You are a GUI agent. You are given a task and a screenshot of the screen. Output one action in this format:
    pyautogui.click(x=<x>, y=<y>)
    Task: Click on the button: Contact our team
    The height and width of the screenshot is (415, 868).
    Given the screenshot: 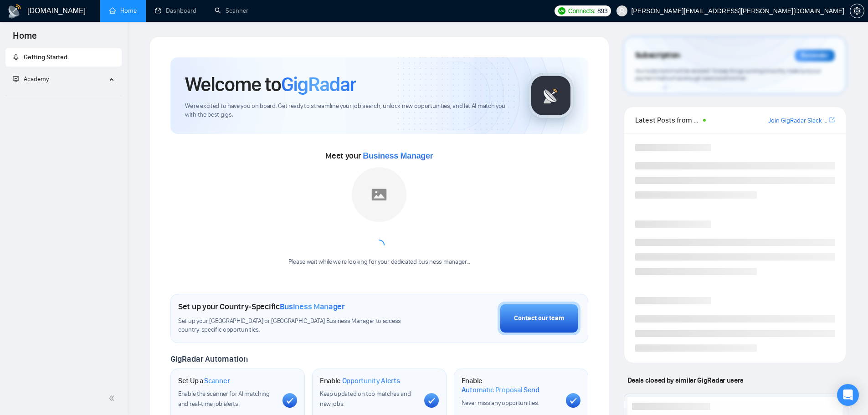 What is the action you would take?
    pyautogui.click(x=539, y=318)
    